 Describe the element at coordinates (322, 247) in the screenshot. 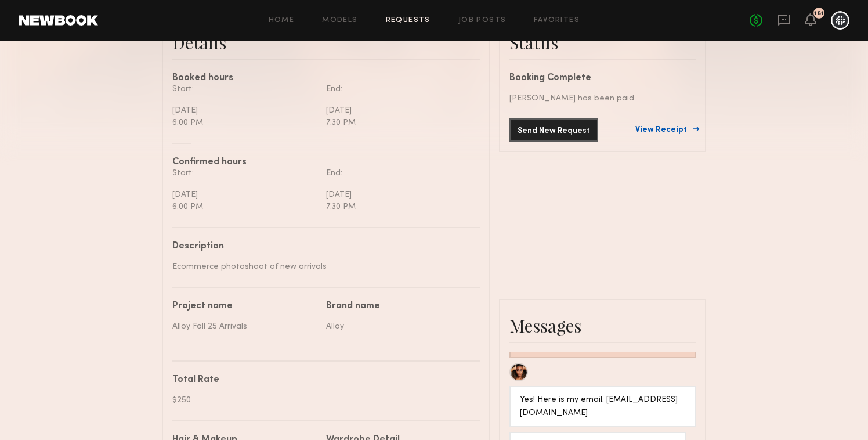

I see `div: Description` at that location.